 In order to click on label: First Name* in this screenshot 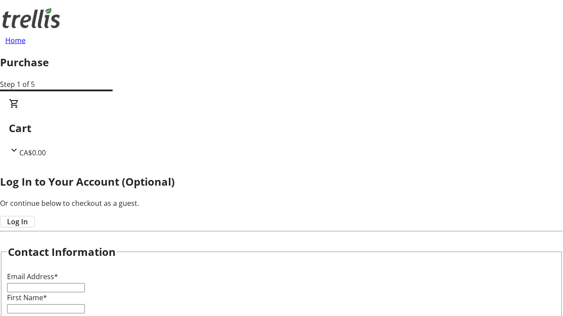, I will do `click(27, 298)`.